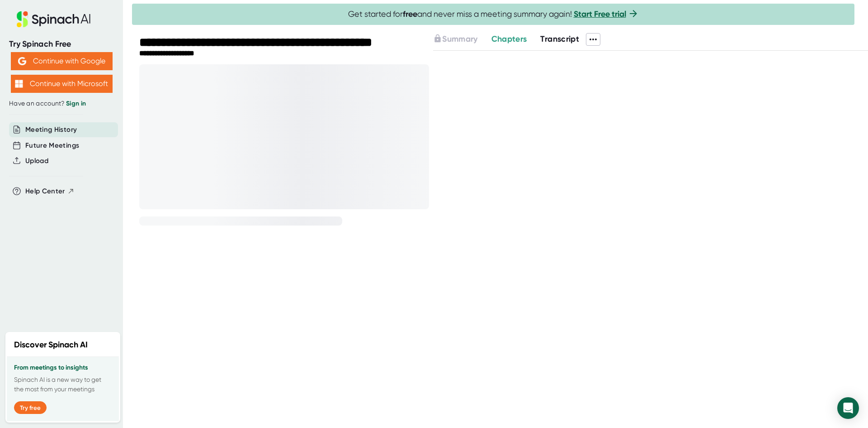 Image resolution: width=868 pixels, height=428 pixels. I want to click on button: Try free, so click(31, 407).